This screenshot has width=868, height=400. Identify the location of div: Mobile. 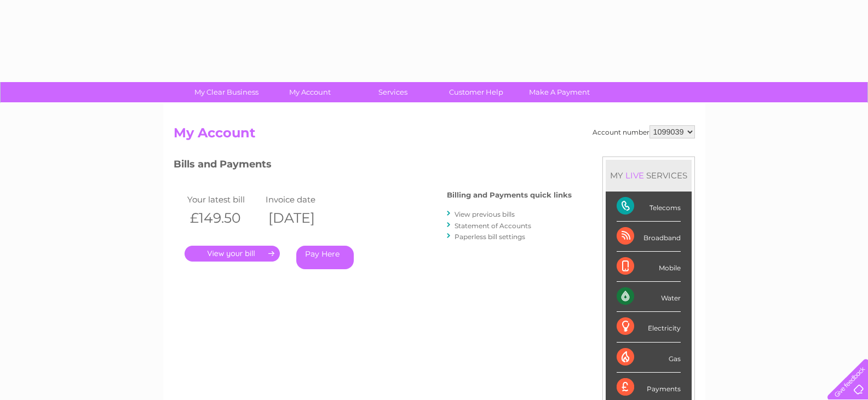
(648, 266).